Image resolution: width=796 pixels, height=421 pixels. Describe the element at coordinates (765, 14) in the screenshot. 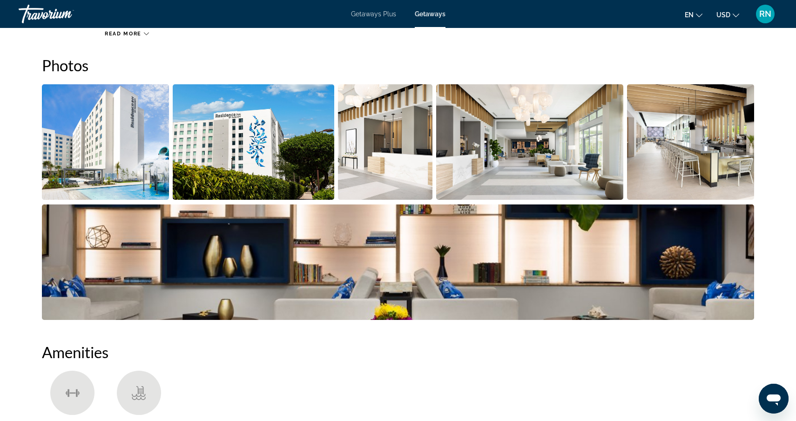

I see `button: User Menu` at that location.